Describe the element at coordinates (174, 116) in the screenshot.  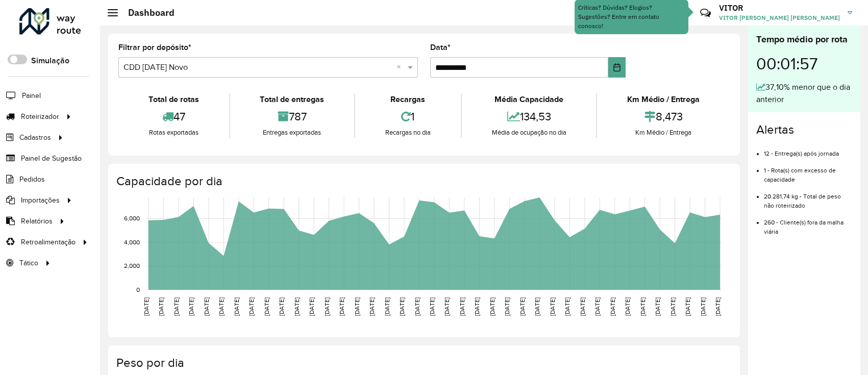
I see `div: 47` at that location.